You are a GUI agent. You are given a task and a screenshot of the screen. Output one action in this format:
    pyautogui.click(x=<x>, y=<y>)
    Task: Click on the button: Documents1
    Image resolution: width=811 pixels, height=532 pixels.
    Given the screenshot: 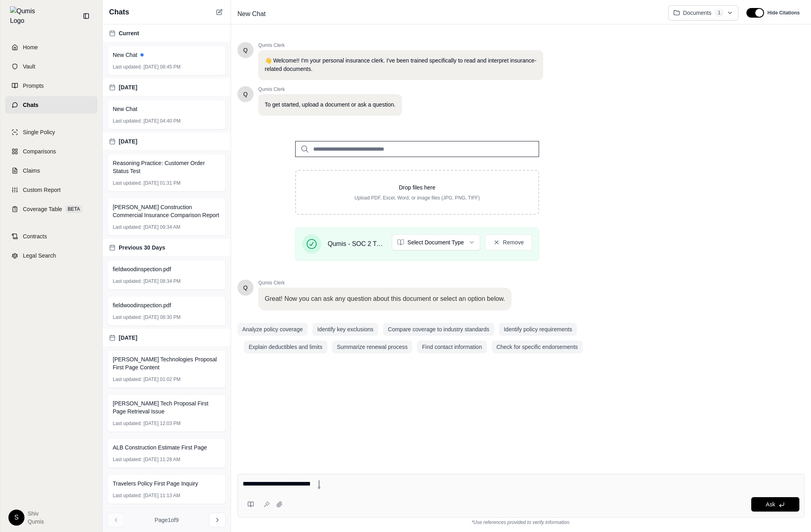 What is the action you would take?
    pyautogui.click(x=703, y=13)
    